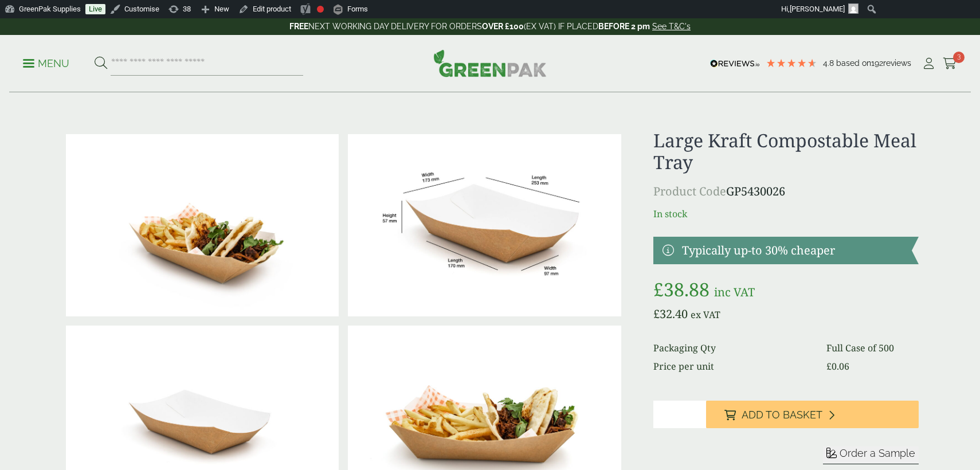  Describe the element at coordinates (299, 26) in the screenshot. I see `strong: FREE` at that location.